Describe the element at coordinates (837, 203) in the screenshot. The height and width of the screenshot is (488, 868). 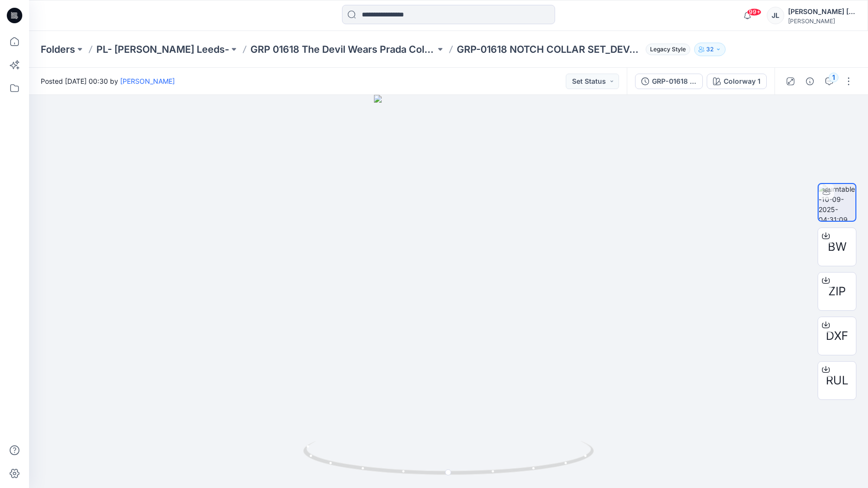
I see `img: turntable-10-09-2025-04:31:09` at that location.